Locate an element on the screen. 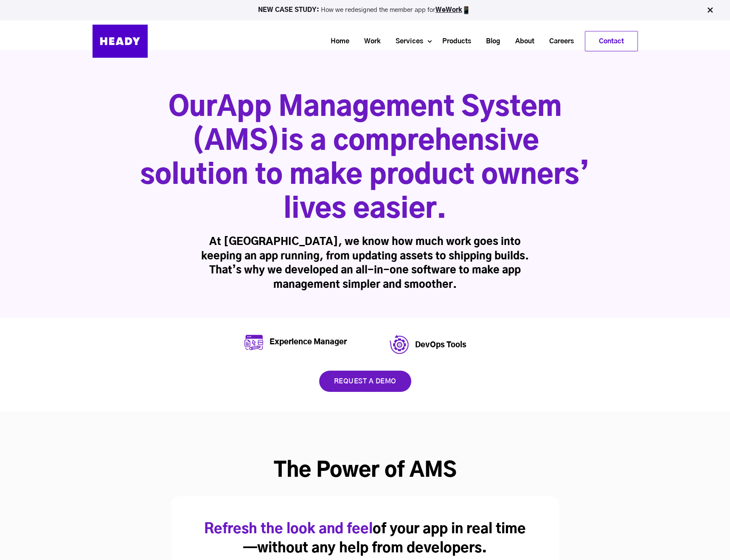 This screenshot has height=560, width=730. a: Careers is located at coordinates (558, 41).